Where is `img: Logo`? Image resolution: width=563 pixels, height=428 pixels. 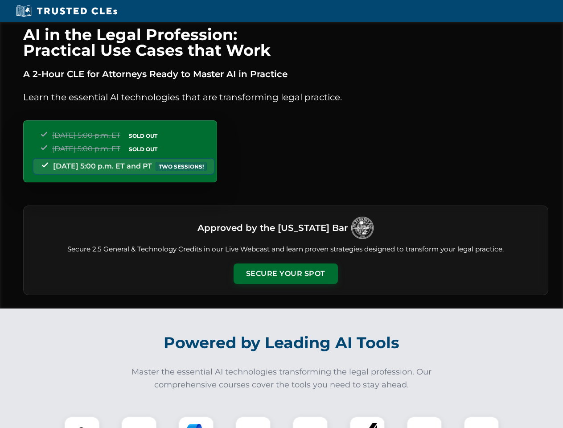
img: Logo is located at coordinates (362, 228).